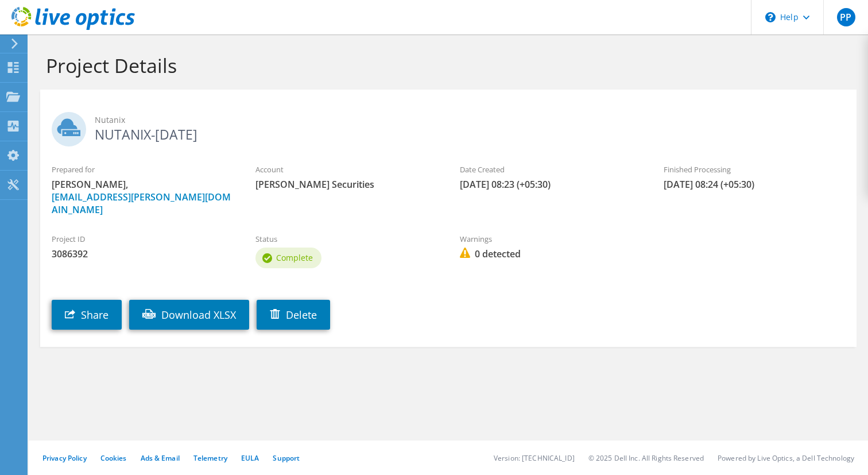 The height and width of the screenshot is (475, 868). What do you see at coordinates (646, 457) in the screenshot?
I see `li: © 2025 Dell Inc. All Rights Reserved` at bounding box center [646, 457].